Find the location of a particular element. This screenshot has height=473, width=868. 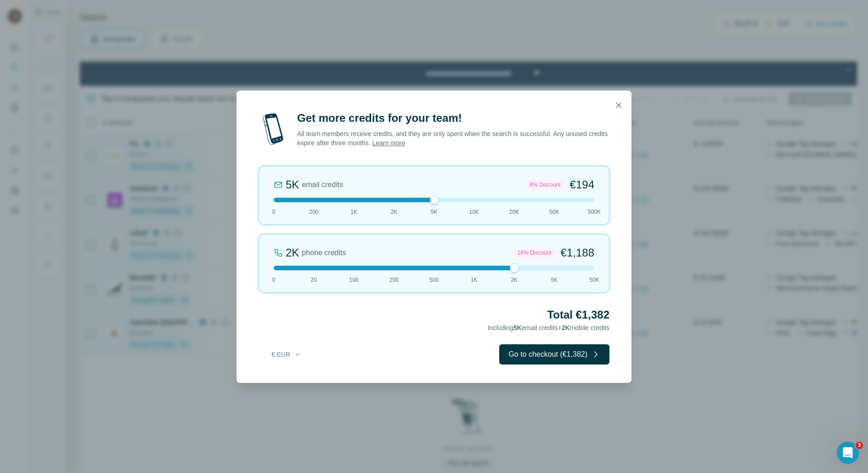

span: 10K is located at coordinates (474, 212).